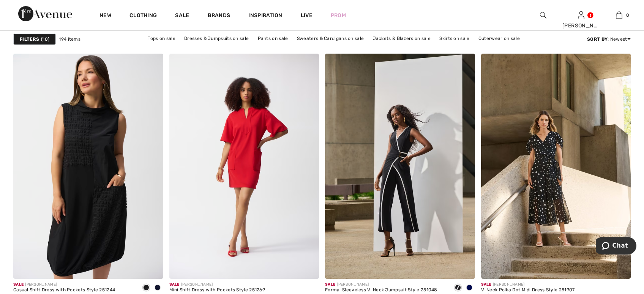 This screenshot has width=644, height=294. What do you see at coordinates (400, 166) in the screenshot?
I see `img: Formal Sleeveless V-Neck Jumpsuit Style 251048. Black/Vanilla` at bounding box center [400, 166].